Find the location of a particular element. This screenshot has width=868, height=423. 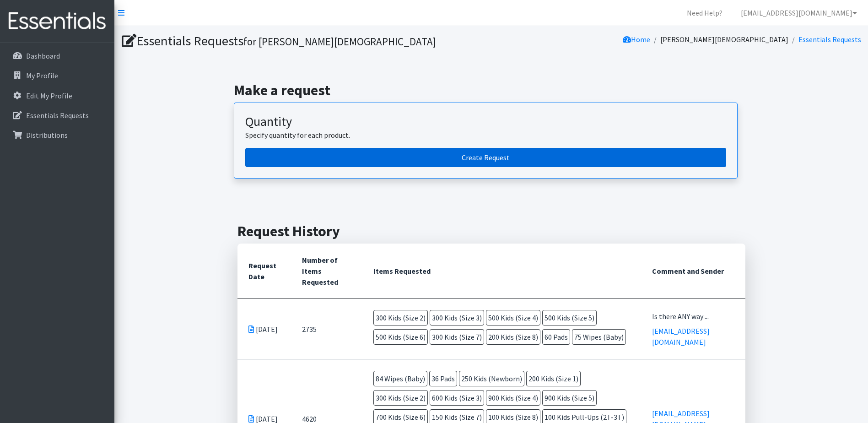

a: Edit My Profile is located at coordinates (57, 95).